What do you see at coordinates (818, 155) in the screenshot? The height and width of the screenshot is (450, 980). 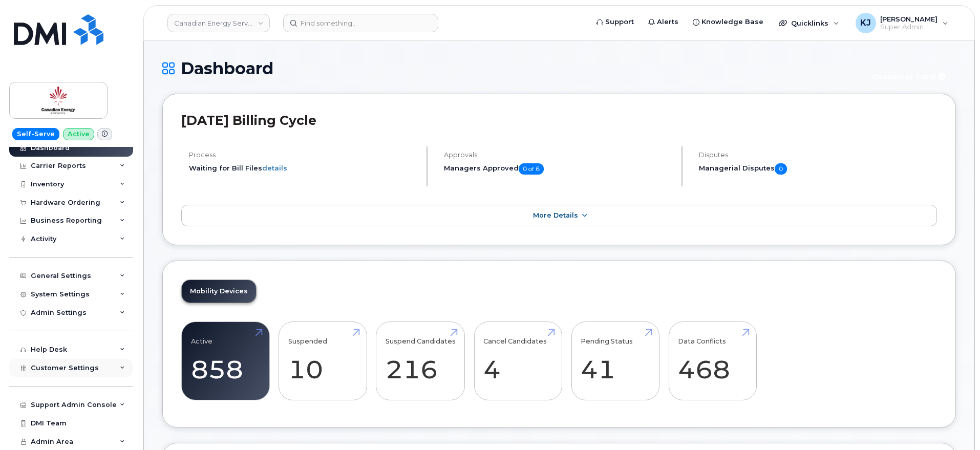 I see `h4: Disputes` at bounding box center [818, 155].